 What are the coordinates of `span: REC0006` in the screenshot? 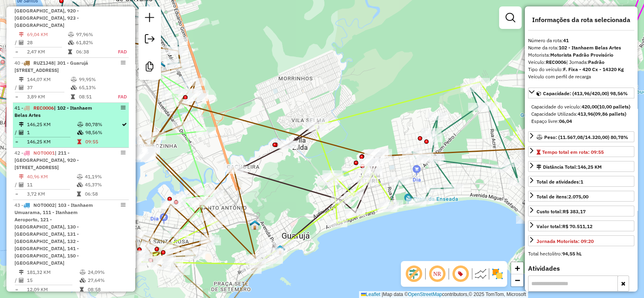 It's located at (44, 108).